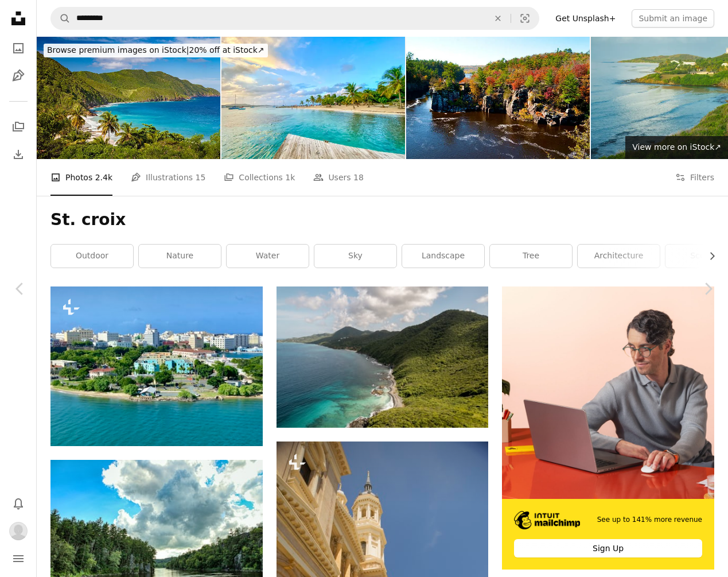 Image resolution: width=728 pixels, height=577 pixels. I want to click on a: See up to 141% more revenueSign Up, so click(608, 428).